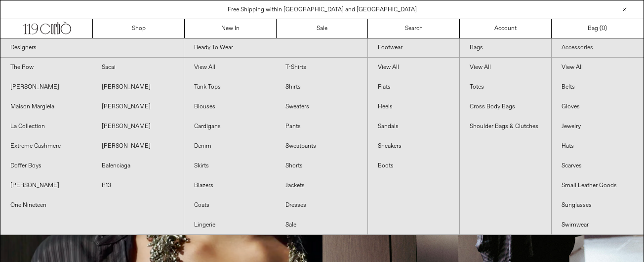  I want to click on a: T-Shirts, so click(321, 68).